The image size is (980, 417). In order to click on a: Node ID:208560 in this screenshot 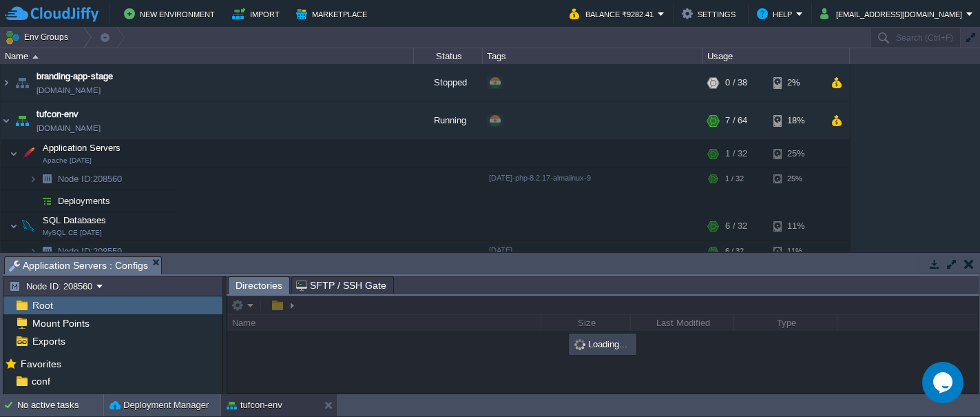, I will do `click(90, 178)`.